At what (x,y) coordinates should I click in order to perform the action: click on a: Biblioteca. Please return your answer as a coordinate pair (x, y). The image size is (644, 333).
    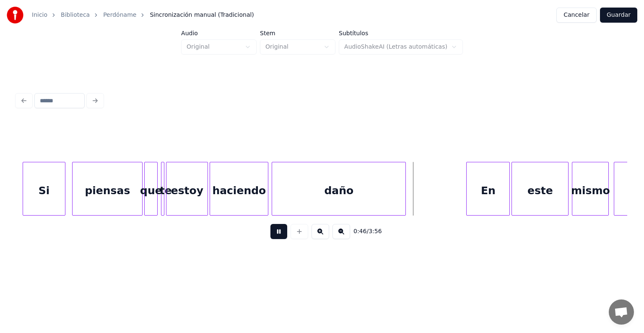
    Looking at the image, I should click on (75, 15).